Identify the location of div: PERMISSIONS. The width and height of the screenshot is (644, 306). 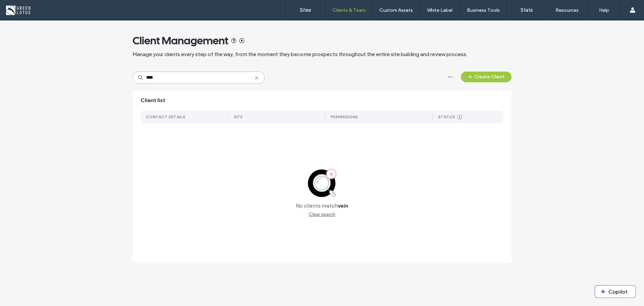
(344, 117).